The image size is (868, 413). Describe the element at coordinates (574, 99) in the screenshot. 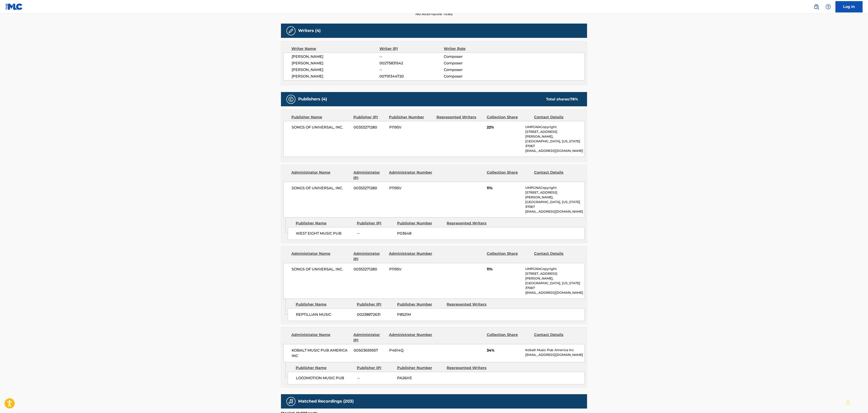

I see `span: 78 %` at that location.